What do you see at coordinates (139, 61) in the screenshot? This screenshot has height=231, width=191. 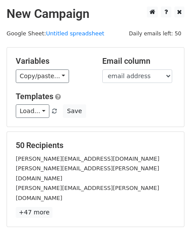 I see `h5: Email column` at bounding box center [139, 61].